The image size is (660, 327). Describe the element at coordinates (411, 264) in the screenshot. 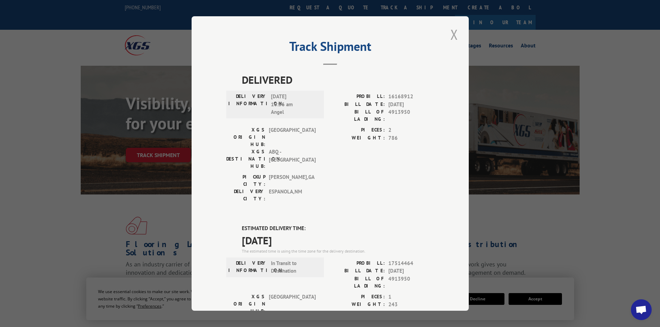

I see `span: 17514464` at that location.